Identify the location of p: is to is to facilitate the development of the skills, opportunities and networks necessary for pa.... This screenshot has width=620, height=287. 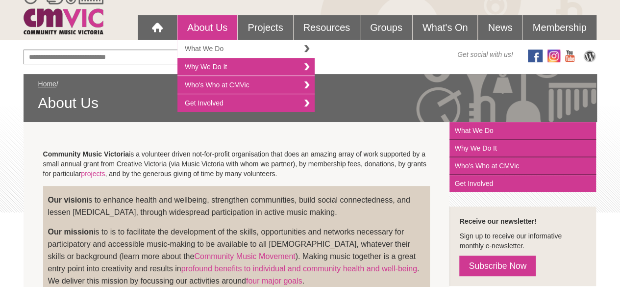
(237, 256).